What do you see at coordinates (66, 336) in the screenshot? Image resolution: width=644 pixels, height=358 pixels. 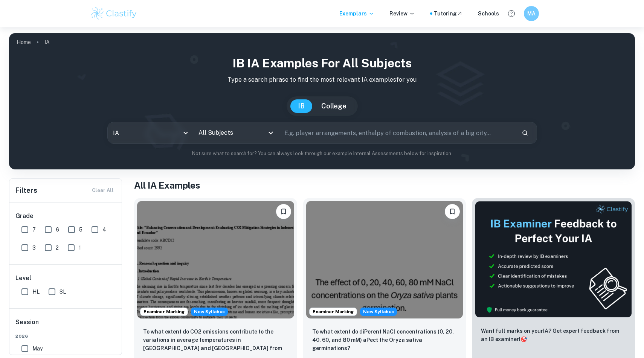 I see `span: 2026` at bounding box center [66, 336].